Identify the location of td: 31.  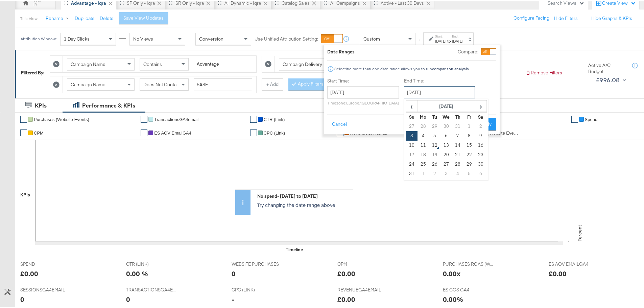
(458, 125).